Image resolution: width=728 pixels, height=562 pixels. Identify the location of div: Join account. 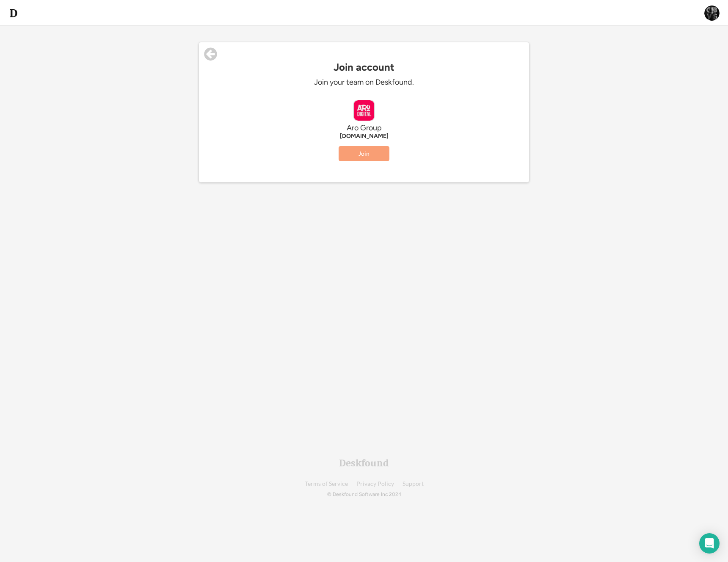
(364, 67).